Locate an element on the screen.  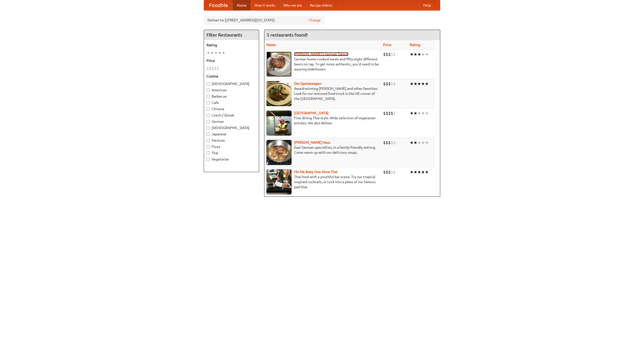
img: esthers.jpg is located at coordinates (279, 64).